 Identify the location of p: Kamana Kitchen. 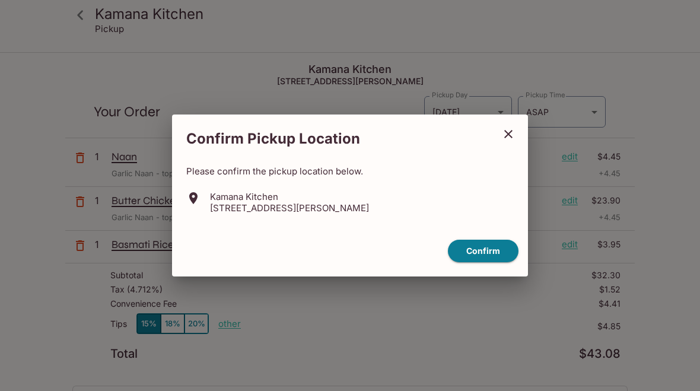
(290, 196).